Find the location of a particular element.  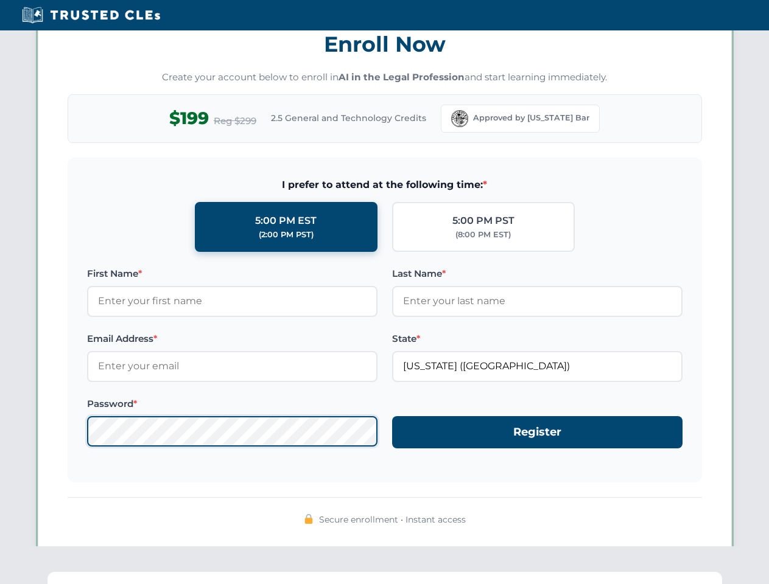

span: Reg $299 is located at coordinates (235, 121).